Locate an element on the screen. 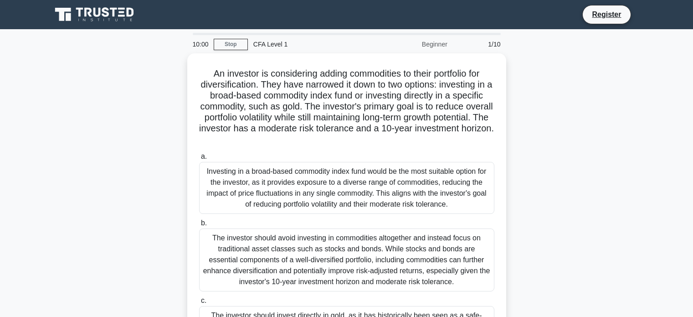 The width and height of the screenshot is (693, 317). div: The investor should avoid investing in commodities altogether and instead focus on traditional as... is located at coordinates (347, 260).